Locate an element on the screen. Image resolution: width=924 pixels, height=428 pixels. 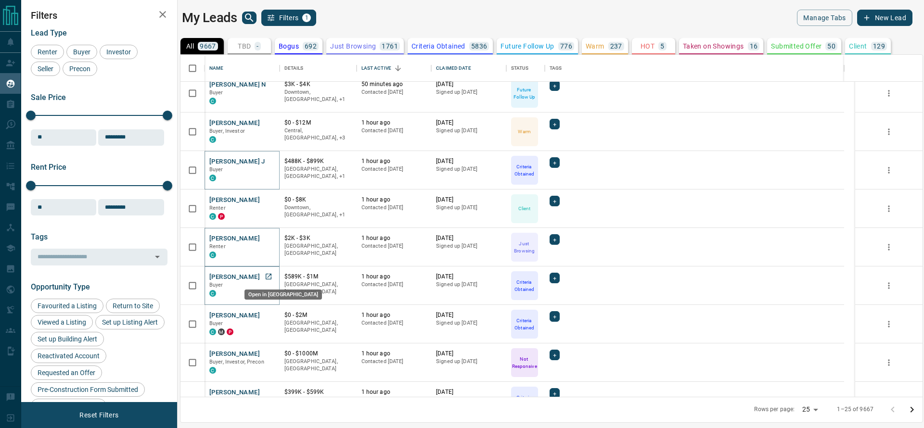
span: Pre-Construction Form Submitted is located at coordinates (88, 390).